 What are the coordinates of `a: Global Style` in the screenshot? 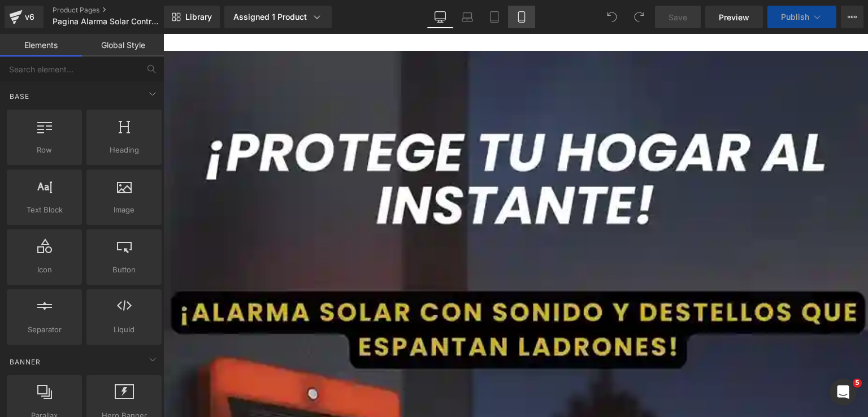 It's located at (122, 45).